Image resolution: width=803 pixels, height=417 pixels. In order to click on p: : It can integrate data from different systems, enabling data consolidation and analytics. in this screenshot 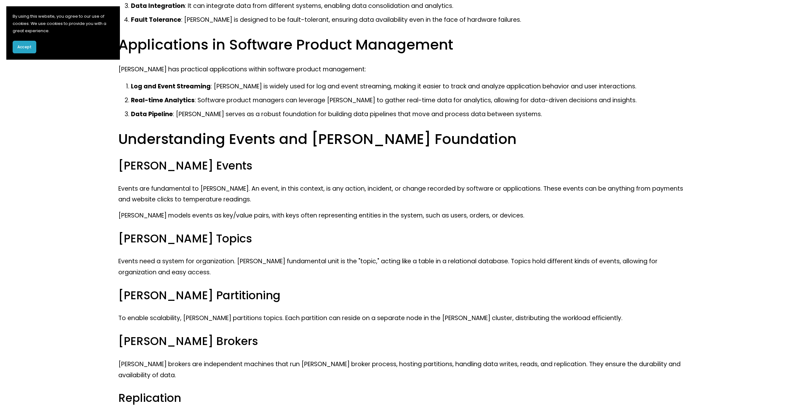, I will do `click(408, 6)`.